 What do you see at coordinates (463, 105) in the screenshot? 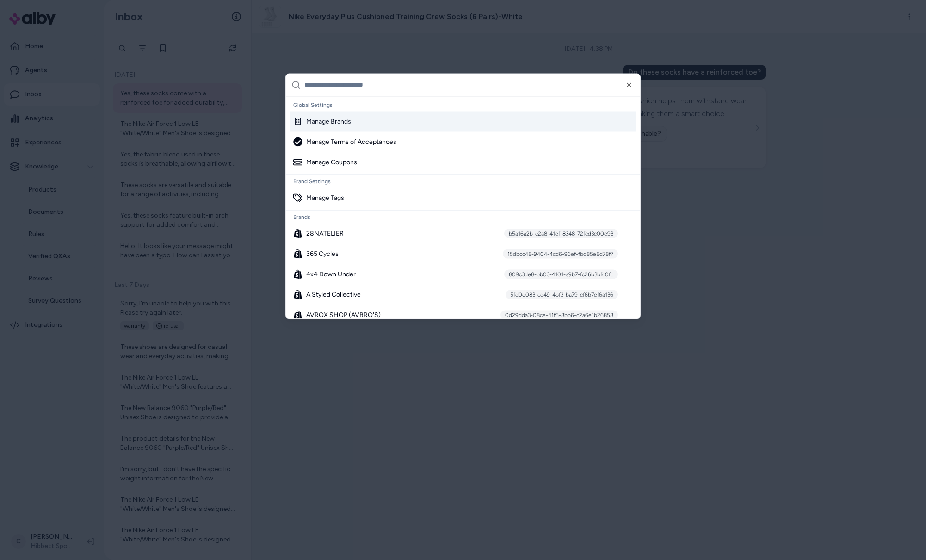
I see `div: Global Settings` at bounding box center [463, 105].